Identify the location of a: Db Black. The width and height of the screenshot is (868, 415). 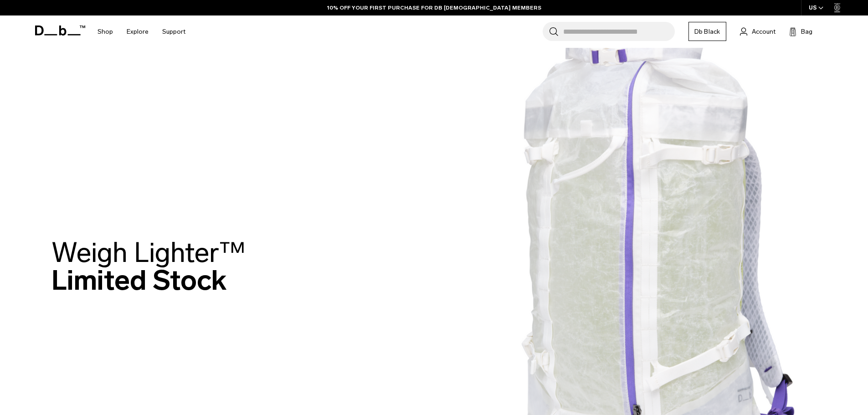
(707, 31).